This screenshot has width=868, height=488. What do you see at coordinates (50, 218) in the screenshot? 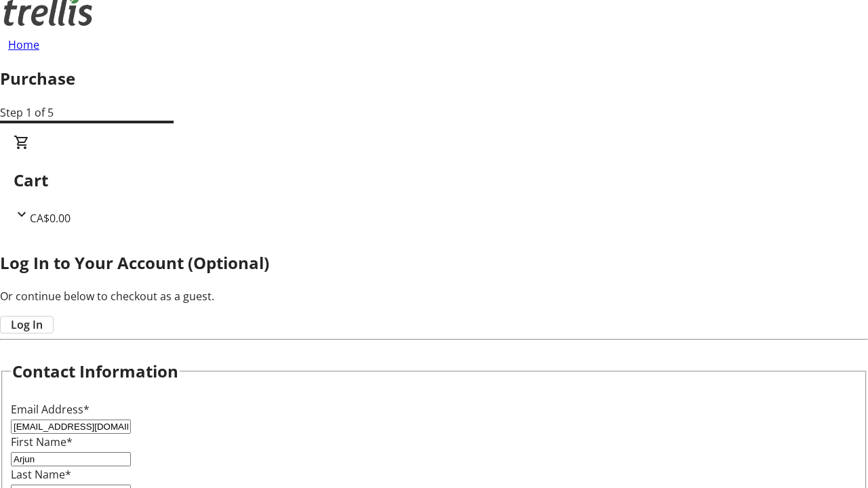
I see `span: CA$0.00` at bounding box center [50, 218].